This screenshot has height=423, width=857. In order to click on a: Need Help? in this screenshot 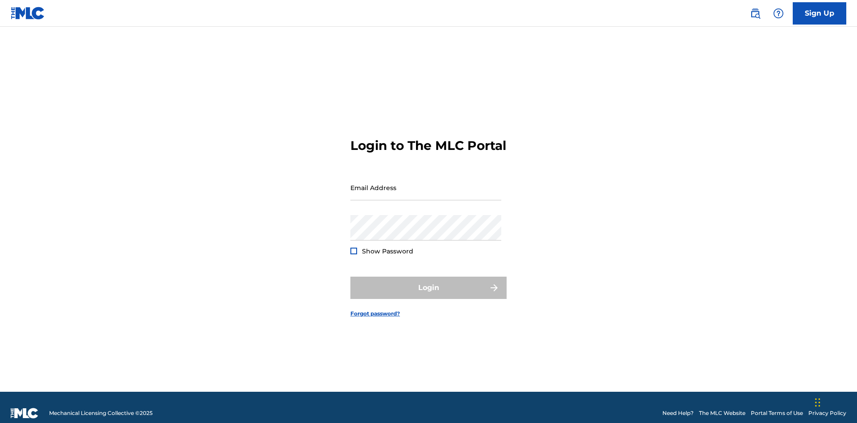, I will do `click(678, 414)`.